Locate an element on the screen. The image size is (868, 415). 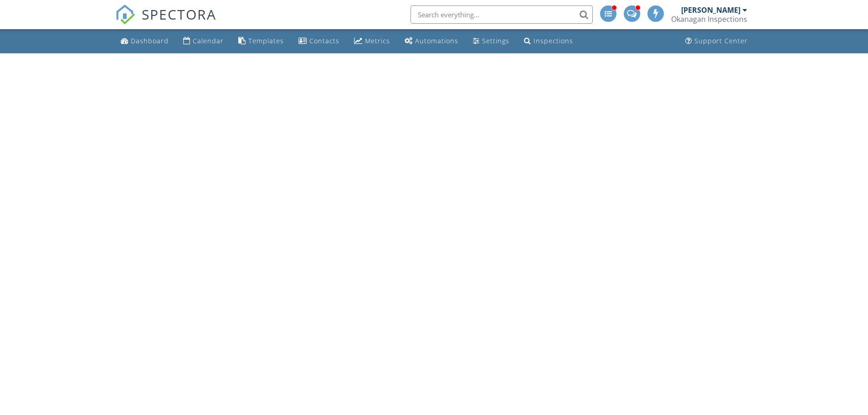
a: Inspections is located at coordinates (549, 41).